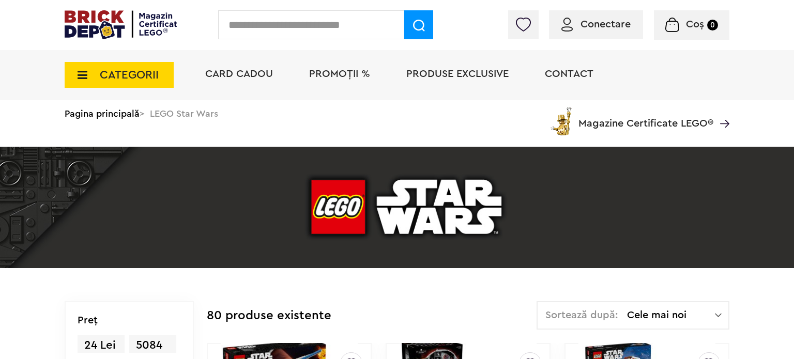 This screenshot has width=794, height=359. Describe the element at coordinates (596, 24) in the screenshot. I see `a: Conectare` at that location.